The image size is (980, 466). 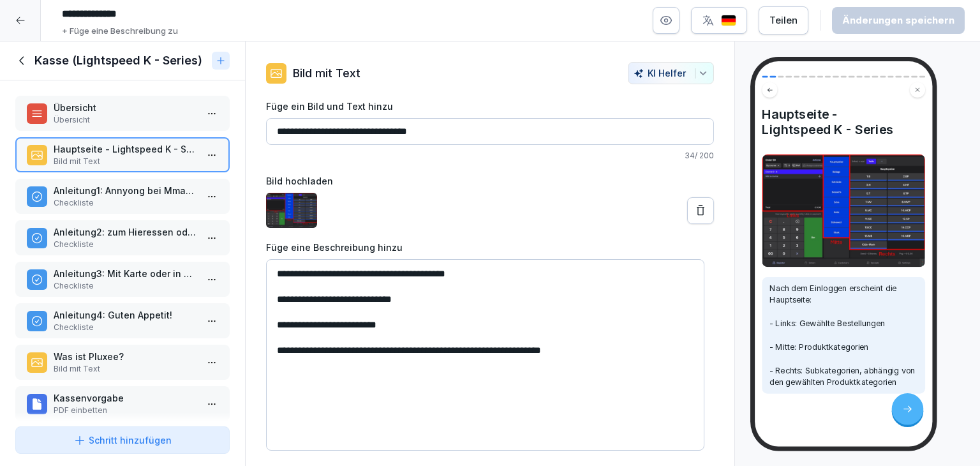 I want to click on h1: Kasse (Lightspeed K - Series), so click(x=118, y=61).